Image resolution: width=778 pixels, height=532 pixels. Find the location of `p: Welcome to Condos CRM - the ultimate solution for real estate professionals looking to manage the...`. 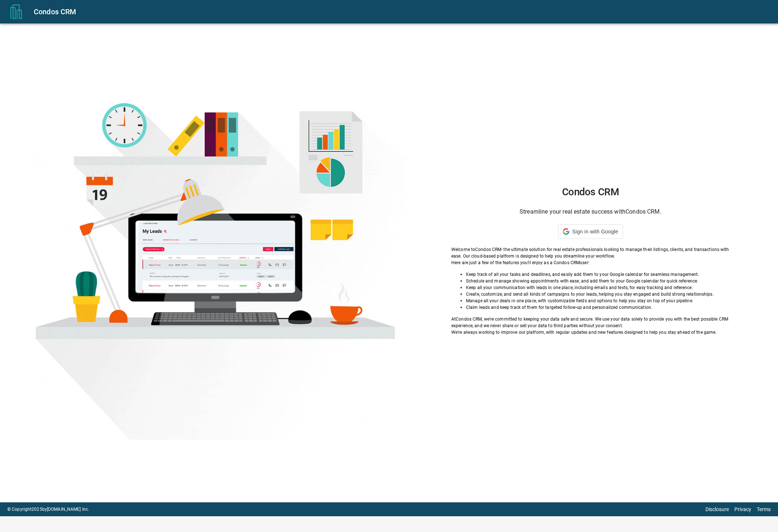

p: Welcome to Condos CRM - the ultimate solution for real estate professionals looking to manage the... is located at coordinates (590, 253).